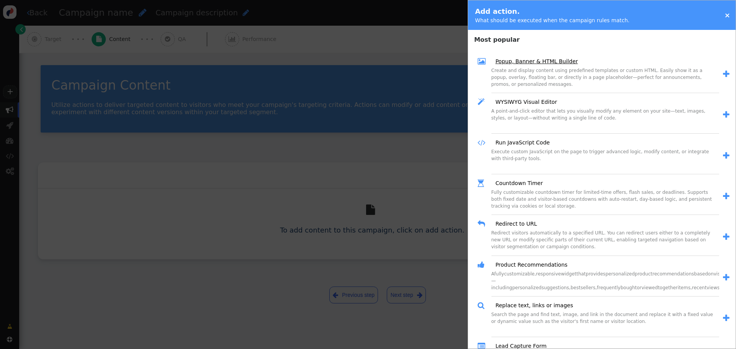  I want to click on span: on, so click(711, 274).